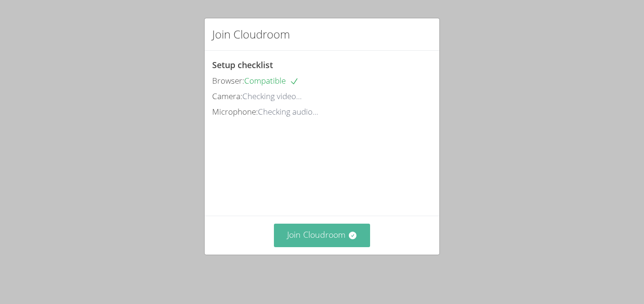 This screenshot has width=644, height=304. I want to click on span: Checking audio..., so click(288, 112).